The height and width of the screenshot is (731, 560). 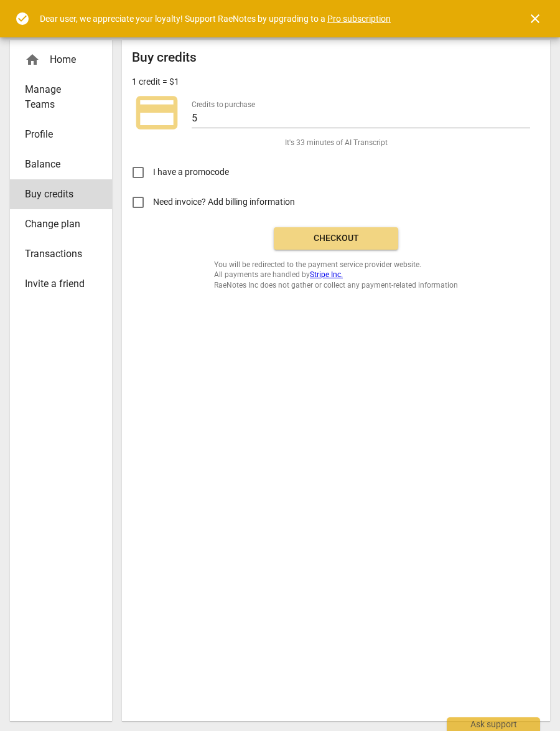 I want to click on span: Transactions, so click(x=56, y=254).